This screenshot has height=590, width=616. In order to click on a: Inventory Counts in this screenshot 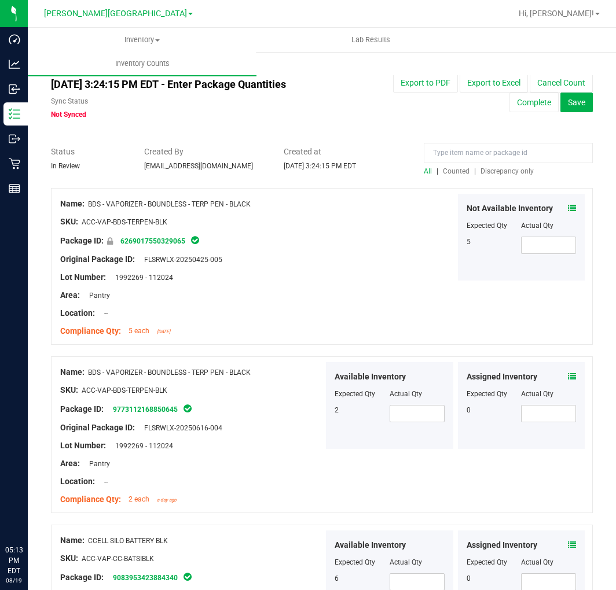, I will do `click(142, 64)`.